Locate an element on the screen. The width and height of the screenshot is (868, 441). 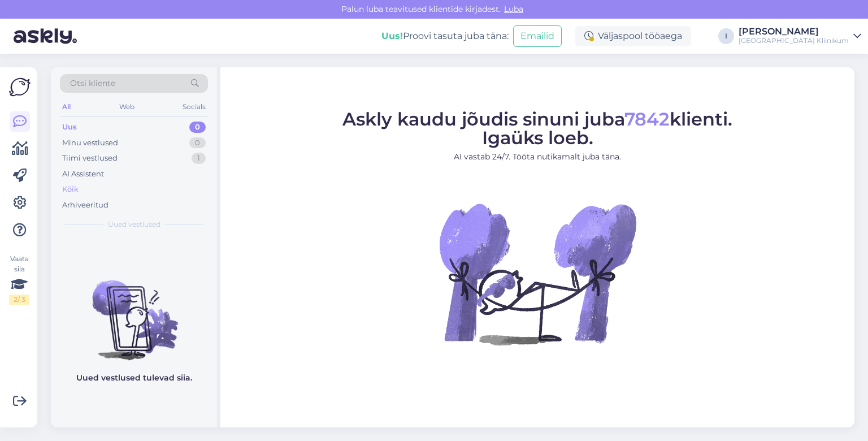
span: 7842 is located at coordinates (647, 119).